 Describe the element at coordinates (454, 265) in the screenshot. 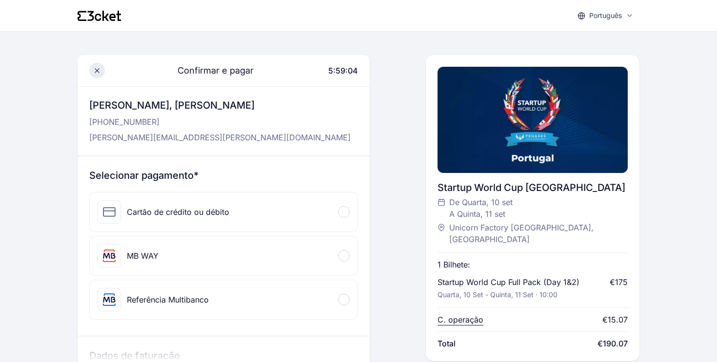

I see `p: 1 Bilhete:` at that location.